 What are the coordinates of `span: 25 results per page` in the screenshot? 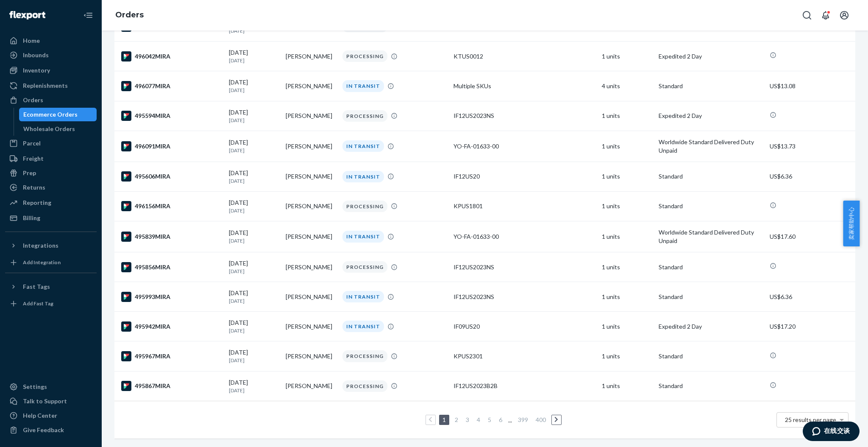 It's located at (810, 419).